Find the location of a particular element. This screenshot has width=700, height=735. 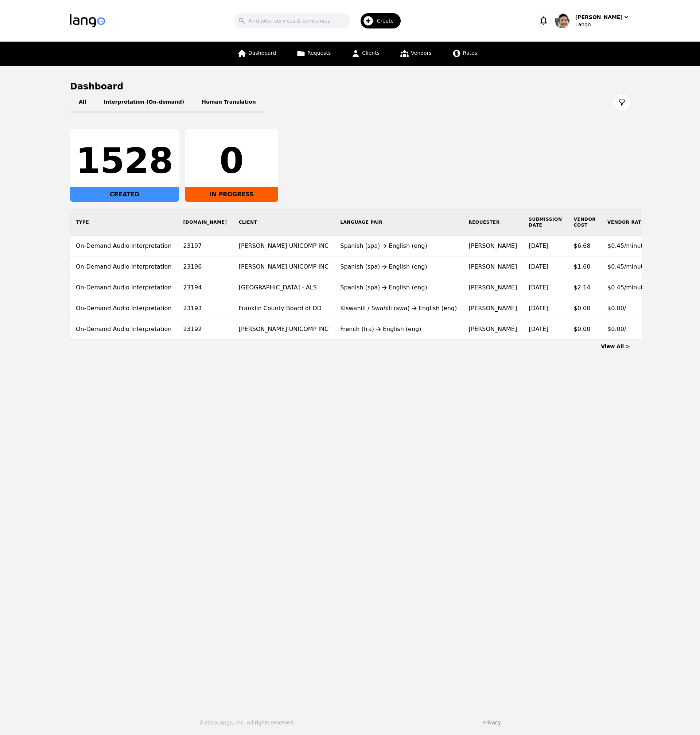

img: User Profile is located at coordinates (562, 21).